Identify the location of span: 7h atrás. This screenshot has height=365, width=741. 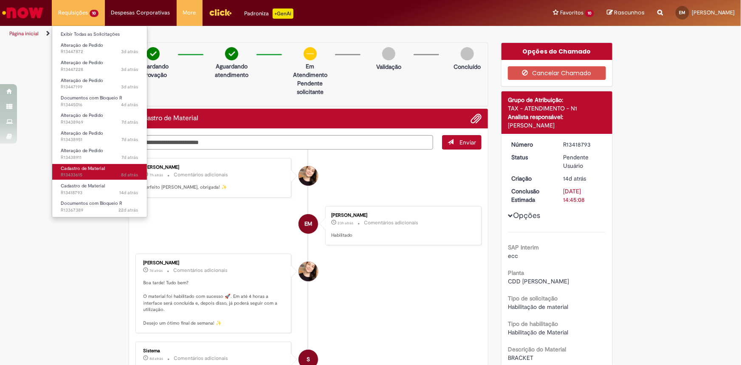
(157, 175).